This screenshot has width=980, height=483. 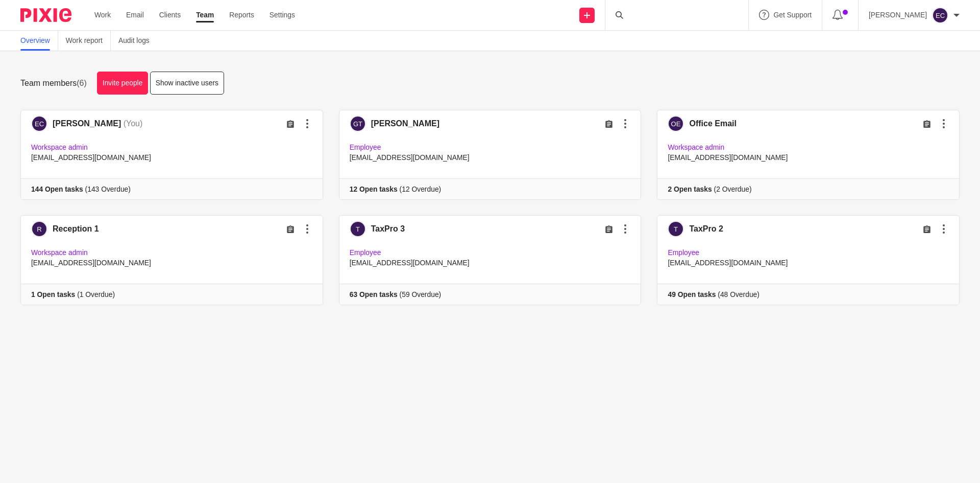 What do you see at coordinates (39, 40) in the screenshot?
I see `a: Overview` at bounding box center [39, 40].